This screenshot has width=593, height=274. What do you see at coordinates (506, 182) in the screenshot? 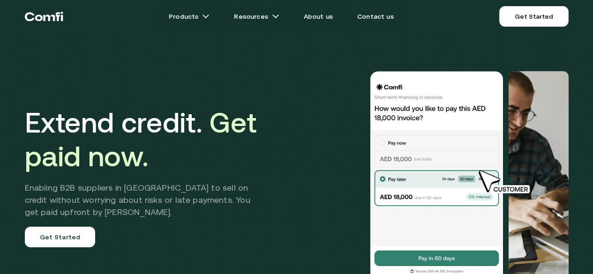
I see `img: cursor` at bounding box center [506, 182].